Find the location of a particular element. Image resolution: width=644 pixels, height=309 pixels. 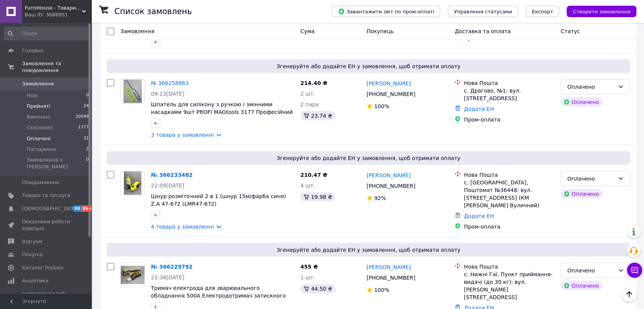

span: Відгуки is located at coordinates (32, 242).